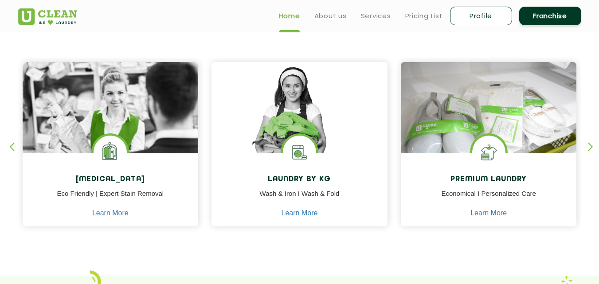  Describe the element at coordinates (299, 152) in the screenshot. I see `img: laundry washing machine` at that location.